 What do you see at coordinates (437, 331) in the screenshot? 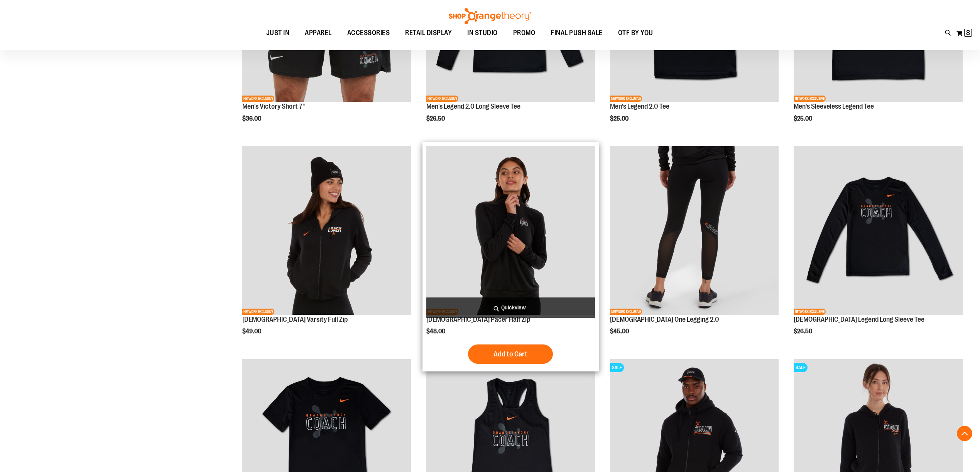
I see `span: $48.00` at bounding box center [437, 331].